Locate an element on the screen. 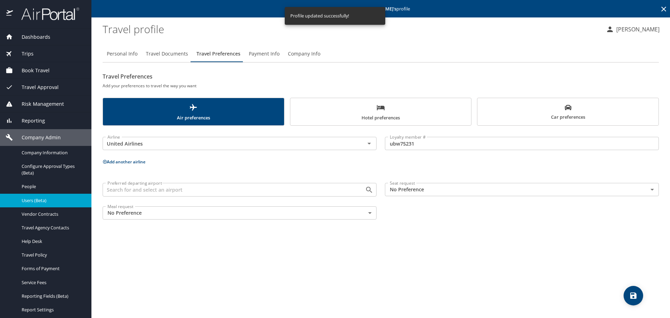 This screenshot has height=318, width=670. span: Report Settings is located at coordinates (52, 310).